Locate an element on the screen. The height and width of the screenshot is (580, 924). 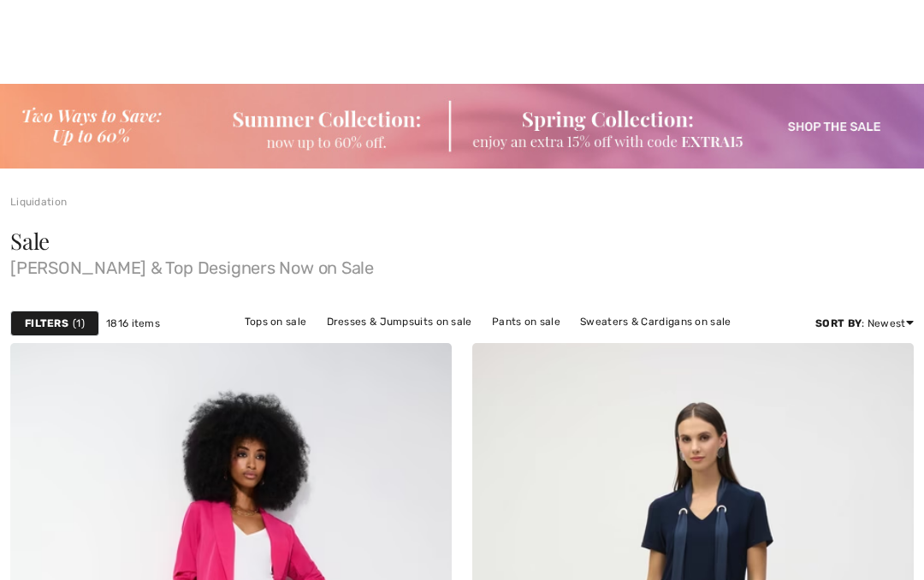
strong: Filters is located at coordinates (47, 324).